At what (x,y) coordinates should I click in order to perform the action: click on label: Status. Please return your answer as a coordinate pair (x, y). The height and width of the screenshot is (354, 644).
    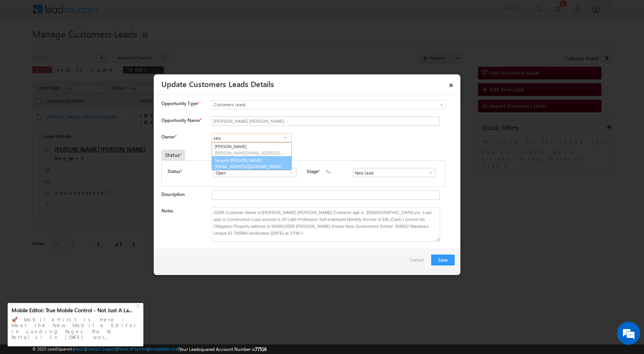
    Looking at the image, I should click on (173, 172).